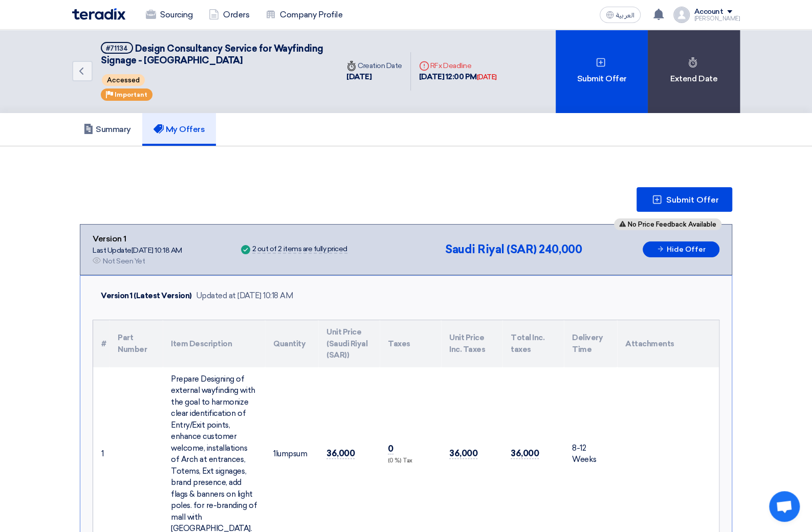 Image resolution: width=812 pixels, height=532 pixels. I want to click on span: Submit Offer, so click(692, 200).